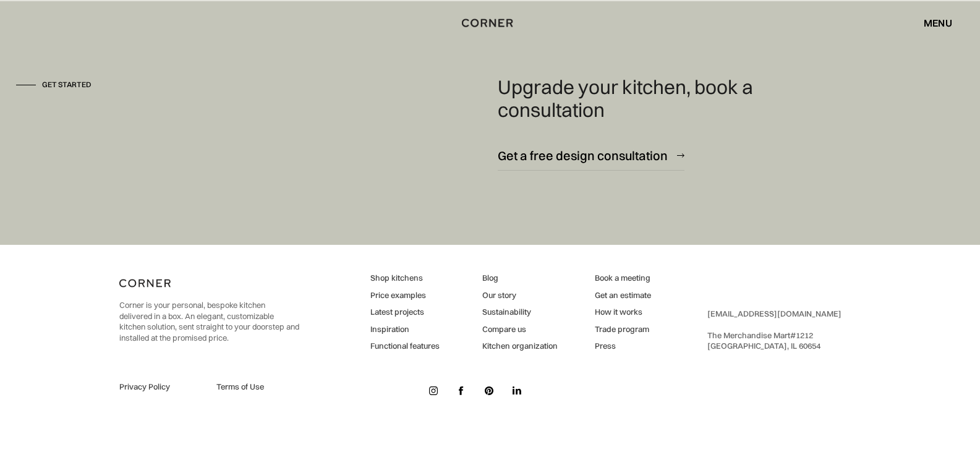  Describe the element at coordinates (405, 278) in the screenshot. I see `a: Shop kitchens` at that location.